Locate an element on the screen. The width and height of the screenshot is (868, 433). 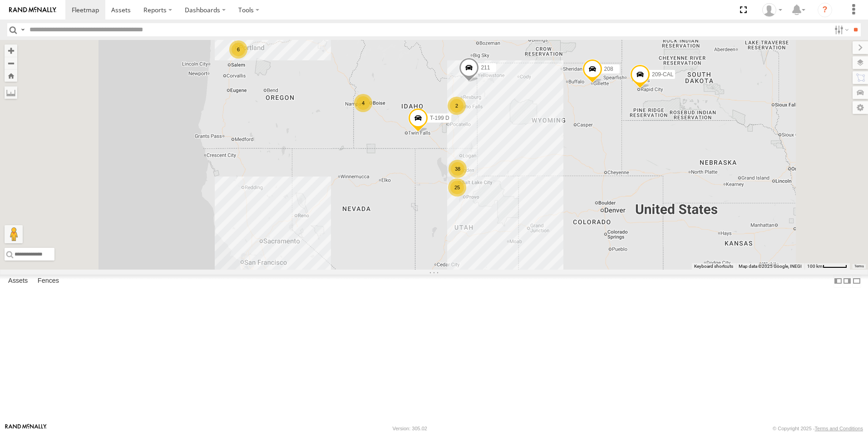
label: Hide Summary Table is located at coordinates (856, 281).